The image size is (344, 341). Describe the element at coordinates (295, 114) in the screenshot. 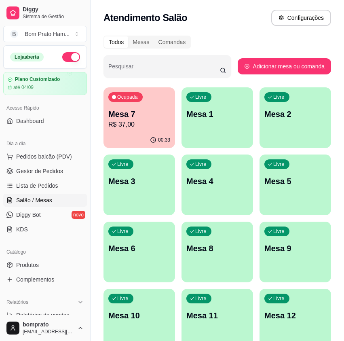

I see `p: Mesa 2` at that location.